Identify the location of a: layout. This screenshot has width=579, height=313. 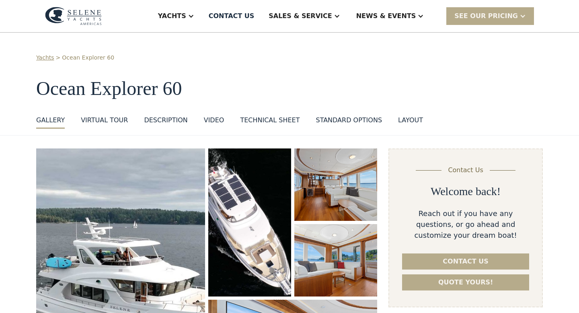
(410, 122).